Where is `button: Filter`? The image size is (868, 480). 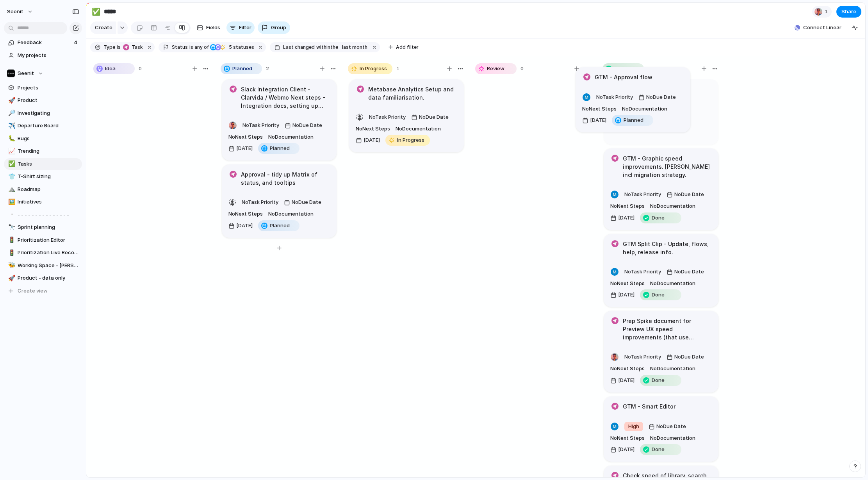
button: Filter is located at coordinates (240, 28).